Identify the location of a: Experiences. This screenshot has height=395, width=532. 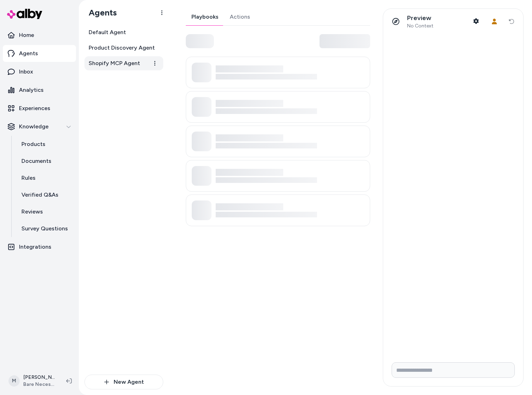
(39, 108).